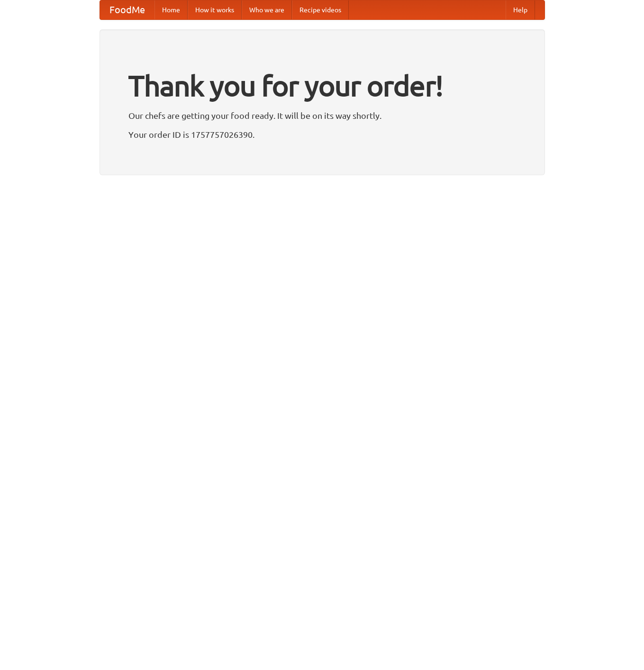 The height and width of the screenshot is (670, 644). What do you see at coordinates (322, 86) in the screenshot?
I see `h1: Thank you for your order!` at bounding box center [322, 86].